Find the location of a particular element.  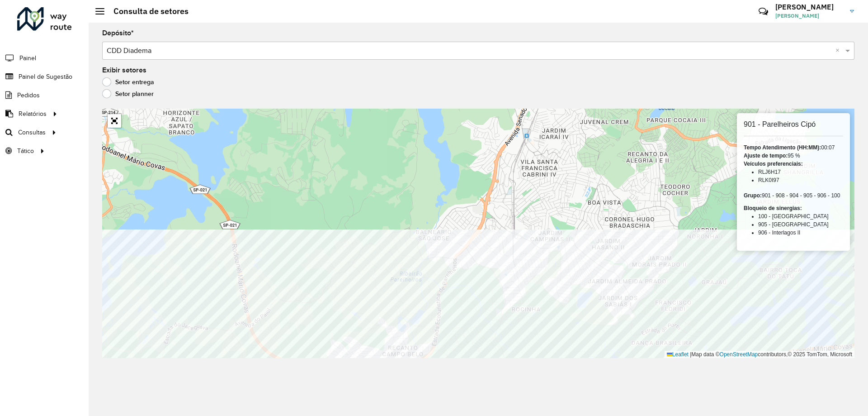

strong: Bloqueio de sinergias: is located at coordinates (773, 208).